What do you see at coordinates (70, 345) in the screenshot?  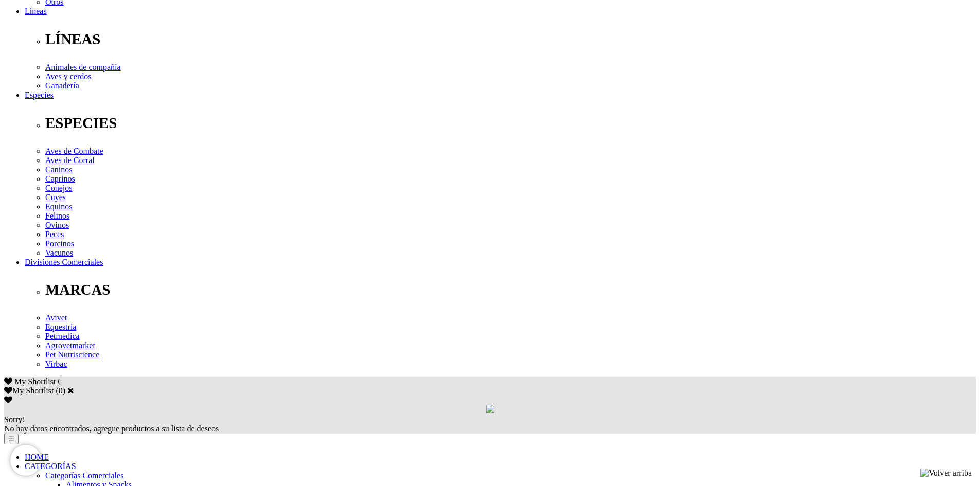 I see `a: Agrovetmarket` at bounding box center [70, 345].